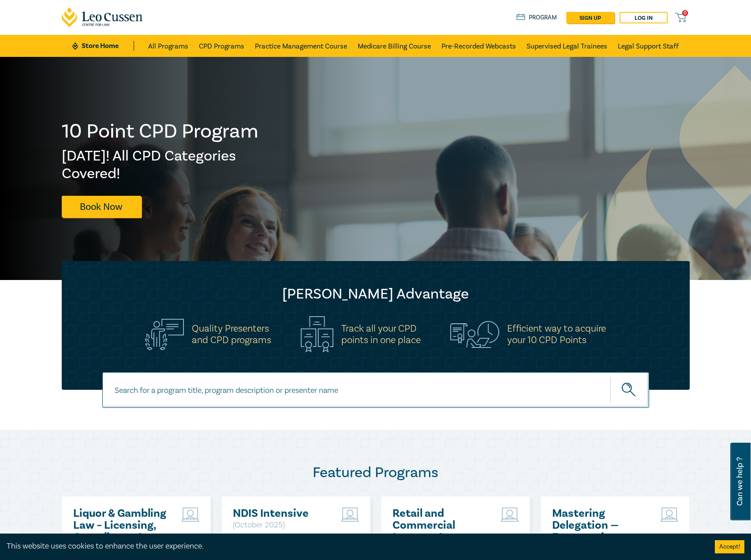  Describe the element at coordinates (317, 334) in the screenshot. I see `img: Track all your CPD<br>points in one place` at that location.